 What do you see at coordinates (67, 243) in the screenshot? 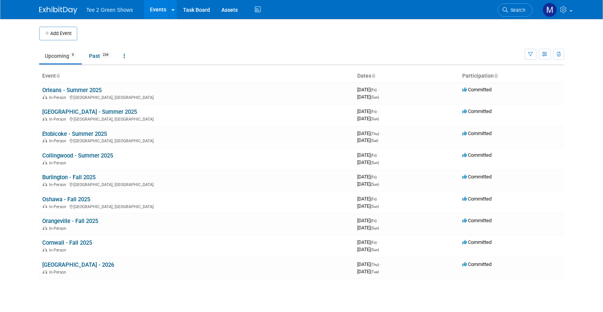
I see `a: Cornwall - Fall 2025` at bounding box center [67, 243].